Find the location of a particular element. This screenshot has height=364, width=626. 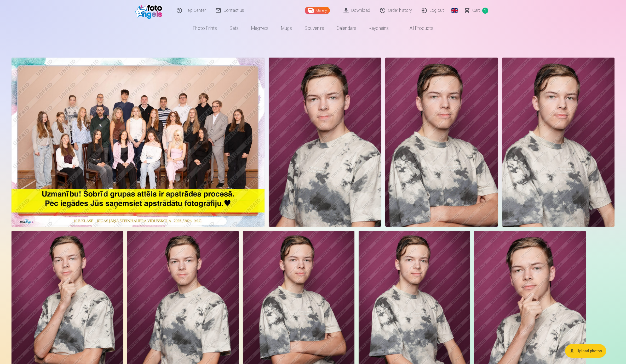

span: 1 is located at coordinates (485, 11).